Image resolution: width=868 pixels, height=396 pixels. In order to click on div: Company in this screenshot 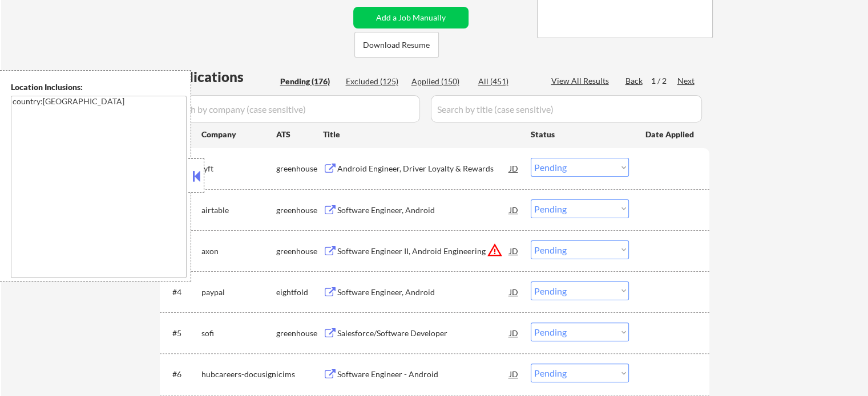, I will do `click(239, 135)`.